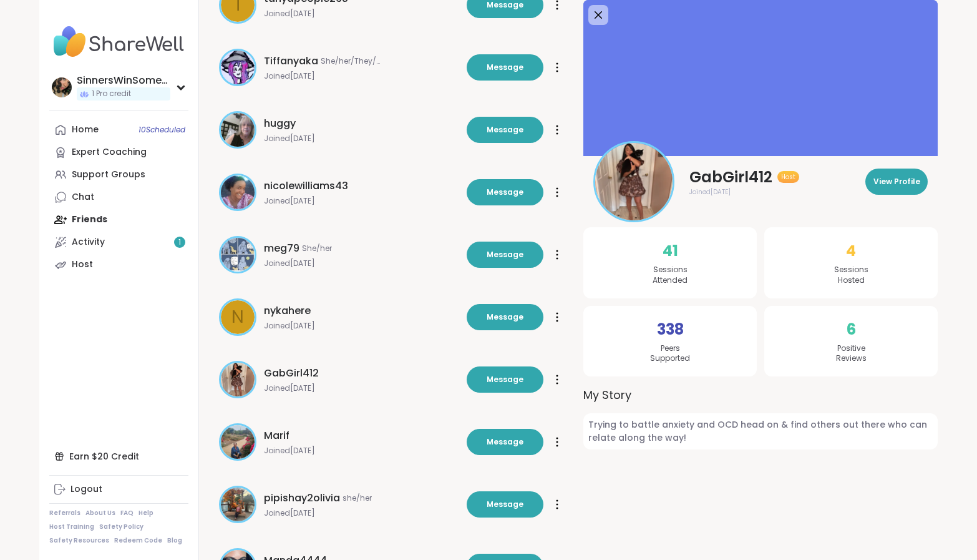 This screenshot has width=977, height=560. What do you see at coordinates (175, 540) in the screenshot?
I see `a: Blog` at bounding box center [175, 540].